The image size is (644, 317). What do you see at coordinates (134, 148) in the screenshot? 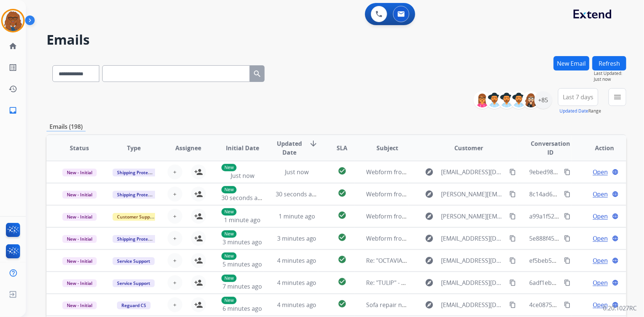
I see `span: Type` at bounding box center [134, 148].